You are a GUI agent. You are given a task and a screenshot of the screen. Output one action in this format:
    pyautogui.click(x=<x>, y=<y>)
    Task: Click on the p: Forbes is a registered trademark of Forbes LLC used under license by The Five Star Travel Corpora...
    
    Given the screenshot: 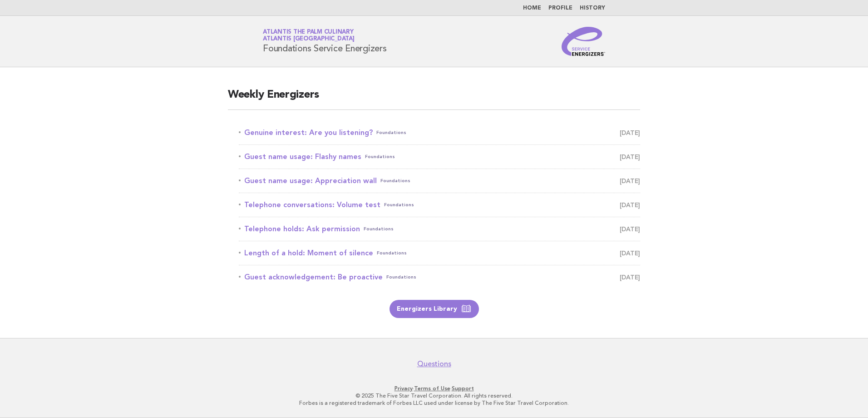 What is the action you would take?
    pyautogui.click(x=434, y=403)
    